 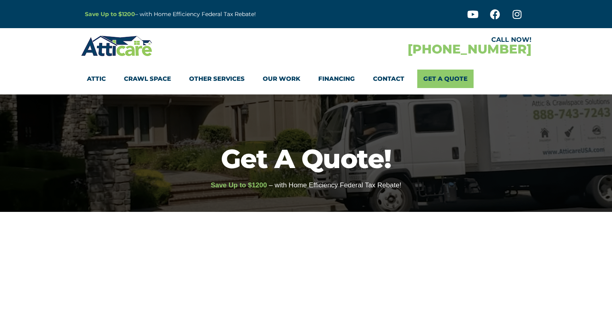 What do you see at coordinates (239, 185) in the screenshot?
I see `span: Save Up to $1200` at bounding box center [239, 185].